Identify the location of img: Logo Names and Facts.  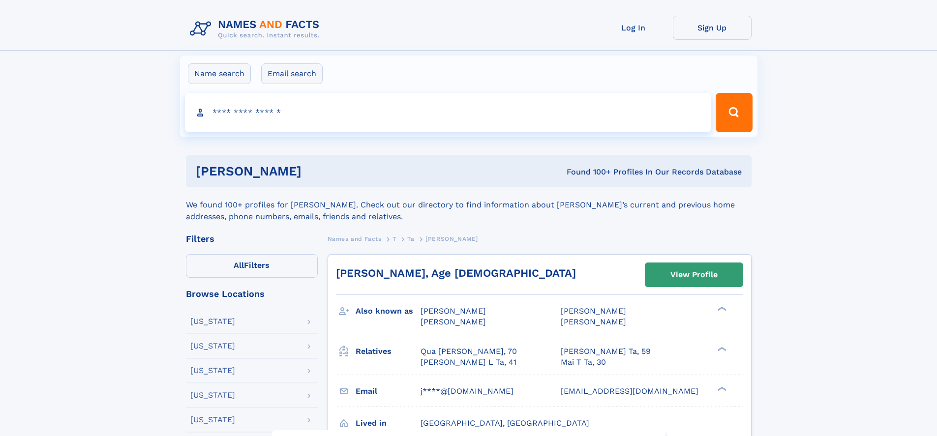
(257, 29).